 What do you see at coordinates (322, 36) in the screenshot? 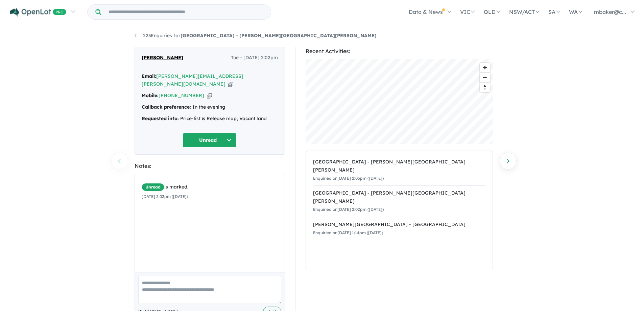
I see `nav: breadcrumb` at bounding box center [322, 36].